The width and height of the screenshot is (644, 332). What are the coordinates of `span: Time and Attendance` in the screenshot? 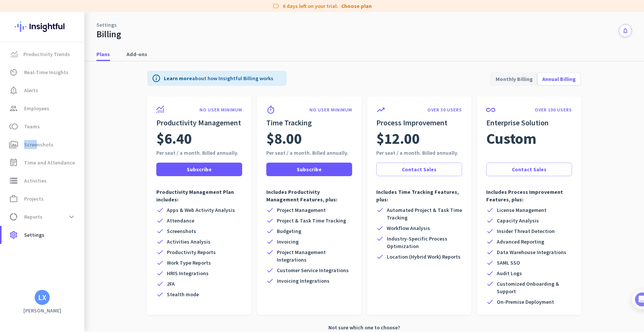 It's located at (49, 162).